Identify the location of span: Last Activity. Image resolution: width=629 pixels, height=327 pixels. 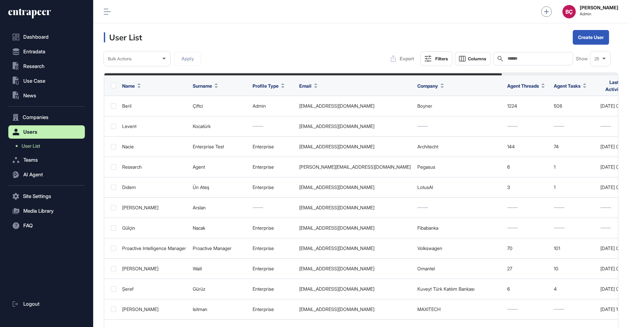
(614, 86).